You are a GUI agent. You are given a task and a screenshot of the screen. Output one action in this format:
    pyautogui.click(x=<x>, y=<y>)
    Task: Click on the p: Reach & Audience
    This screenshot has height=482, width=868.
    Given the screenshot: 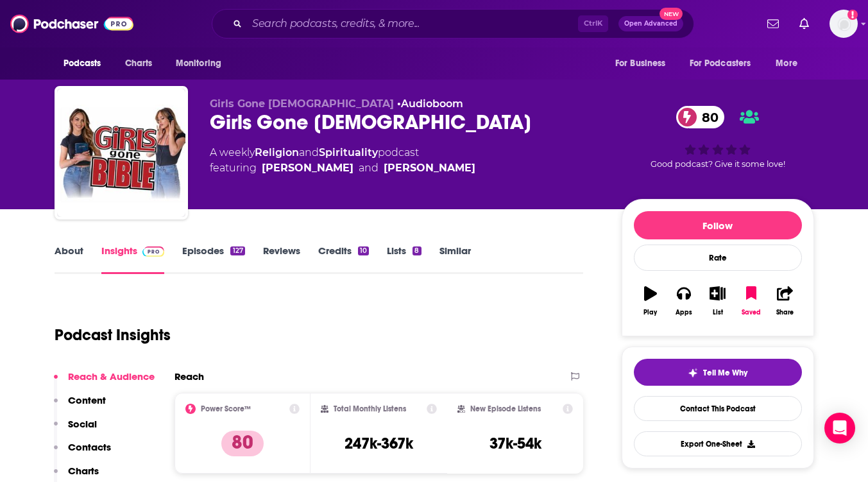 What is the action you would take?
    pyautogui.click(x=111, y=376)
    